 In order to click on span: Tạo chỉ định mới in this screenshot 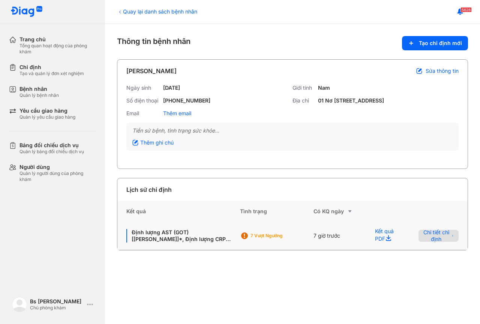, I will do `click(440, 43)`.